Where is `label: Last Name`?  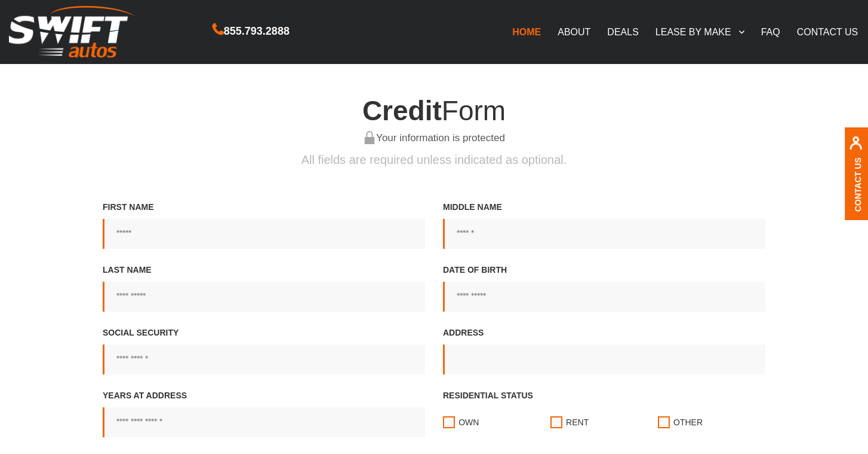 label: Last Name is located at coordinates (264, 288).